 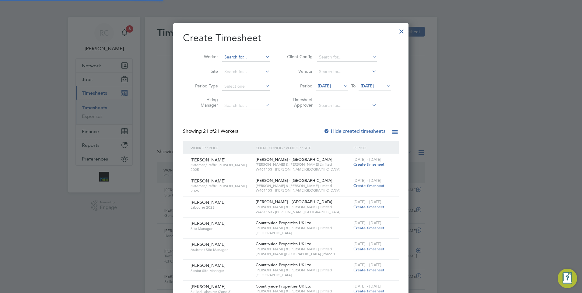 I want to click on span: Senior Site Manager, so click(x=221, y=270).